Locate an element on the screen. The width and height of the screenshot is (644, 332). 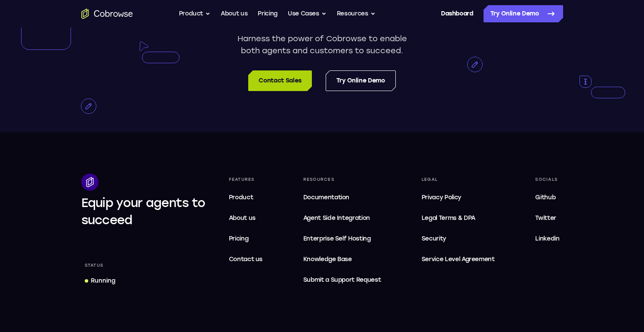
a: Agent Side Integration is located at coordinates (342, 218).